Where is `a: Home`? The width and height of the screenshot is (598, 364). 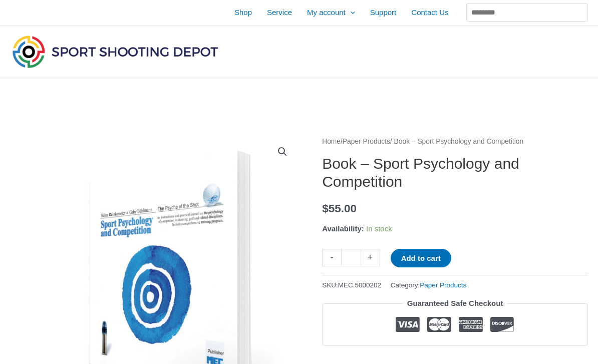
a: Home is located at coordinates (331, 141).